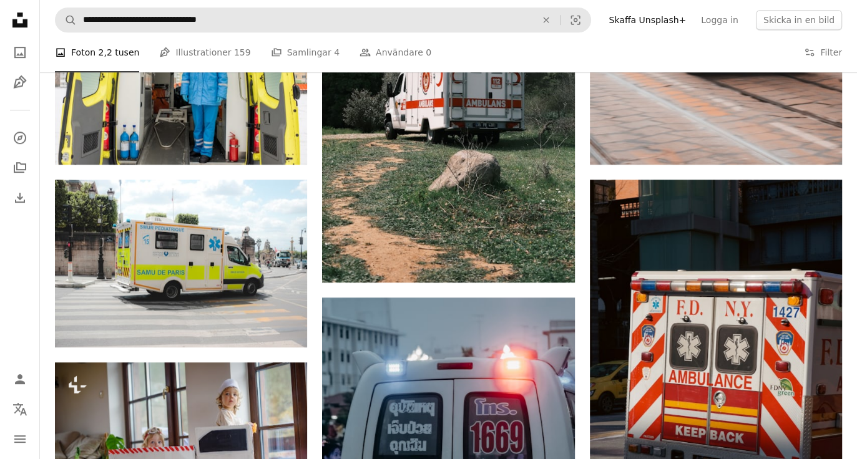  What do you see at coordinates (323, 20) in the screenshot?
I see `form: Hitta visuella element på hela webbplatsen` at bounding box center [323, 20].